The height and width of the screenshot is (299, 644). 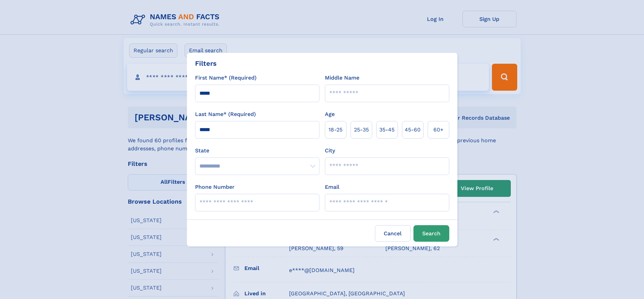 What do you see at coordinates (438, 130) in the screenshot?
I see `span: 60+` at bounding box center [438, 130].